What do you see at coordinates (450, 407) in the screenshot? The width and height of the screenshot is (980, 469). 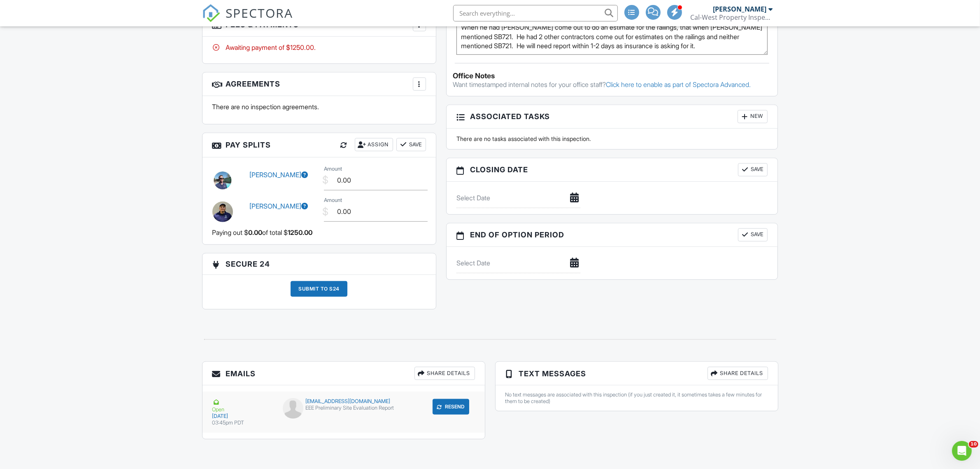 I see `button: Resend` at bounding box center [450, 407].